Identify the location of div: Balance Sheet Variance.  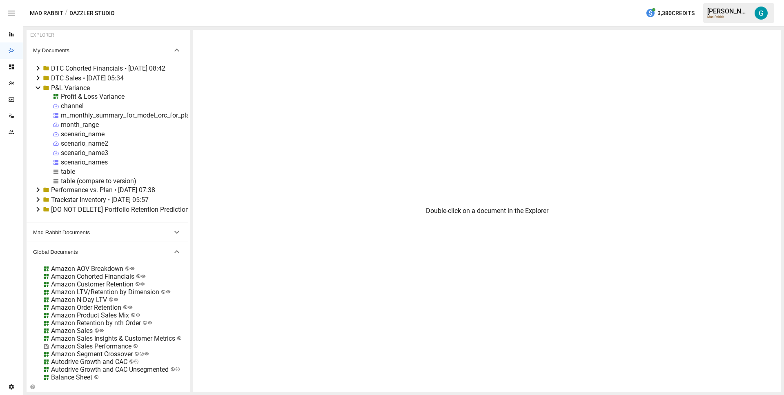
(85, 385).